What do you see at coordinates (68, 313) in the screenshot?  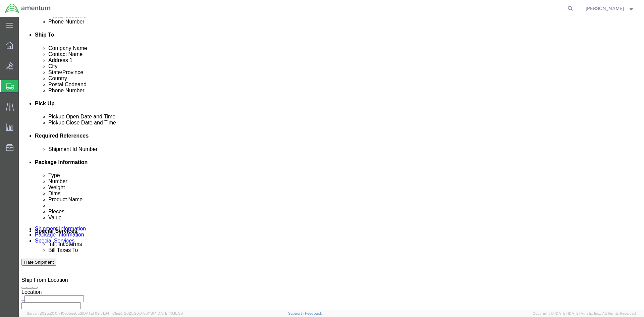 I see `span: Server: 2025.20.0-710e05ee653` at bounding box center [68, 313].